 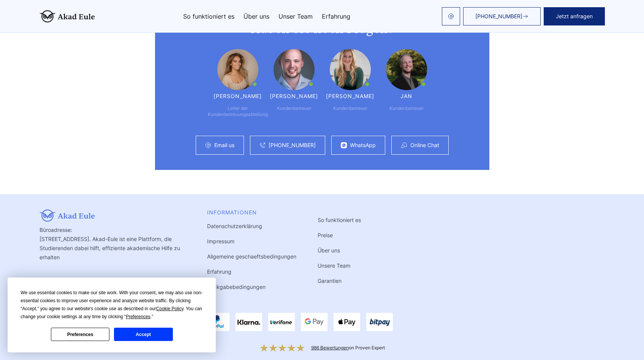 What do you see at coordinates (334, 265) in the screenshot?
I see `a: Unsere Team` at bounding box center [334, 265].